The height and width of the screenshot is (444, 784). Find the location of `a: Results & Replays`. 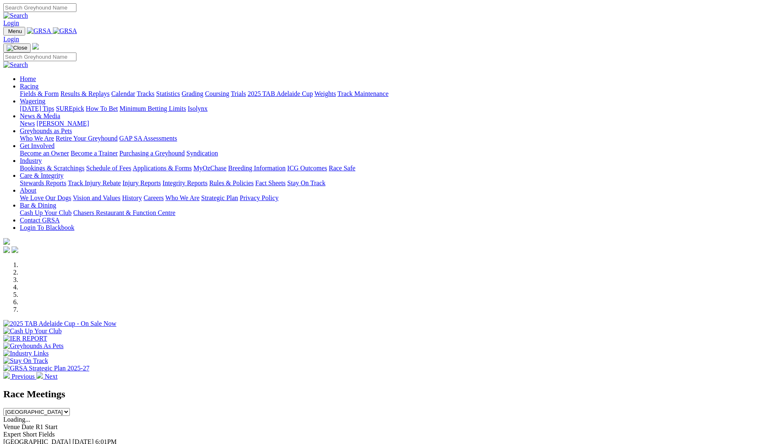

a: Results & Replays is located at coordinates (85, 93).